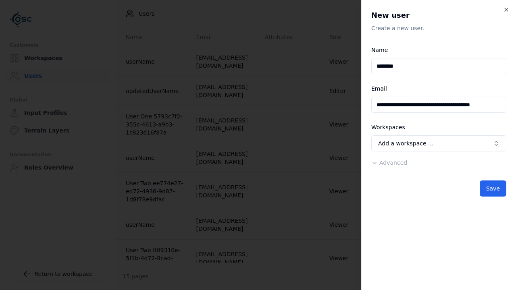 The height and width of the screenshot is (290, 516). What do you see at coordinates (493, 188) in the screenshot?
I see `button: Save` at bounding box center [493, 188].